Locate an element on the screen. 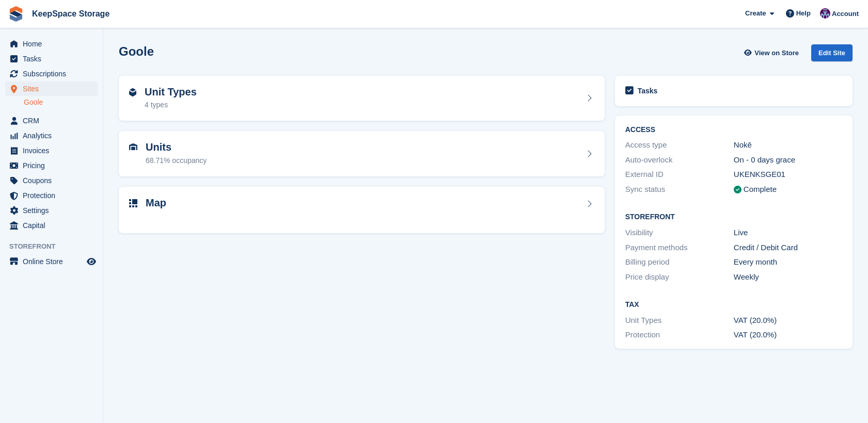  h2: Map is located at coordinates (156, 203).